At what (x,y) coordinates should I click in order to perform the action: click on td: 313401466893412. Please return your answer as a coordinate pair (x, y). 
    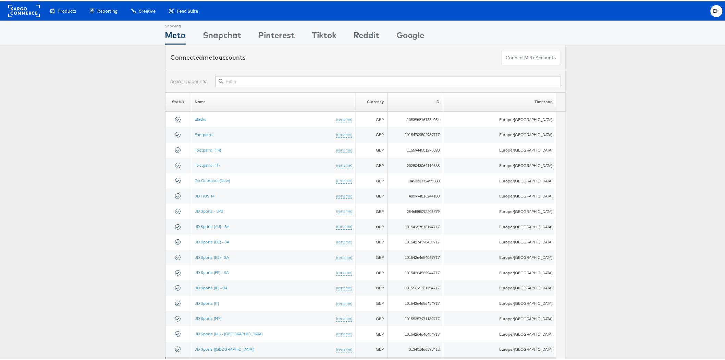
    Looking at the image, I should click on (415, 348).